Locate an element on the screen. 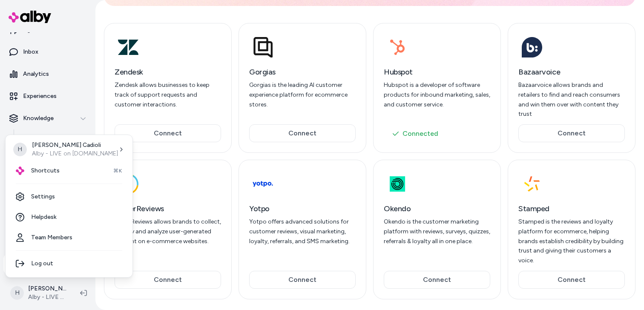  span: Shortcuts is located at coordinates (45, 171).